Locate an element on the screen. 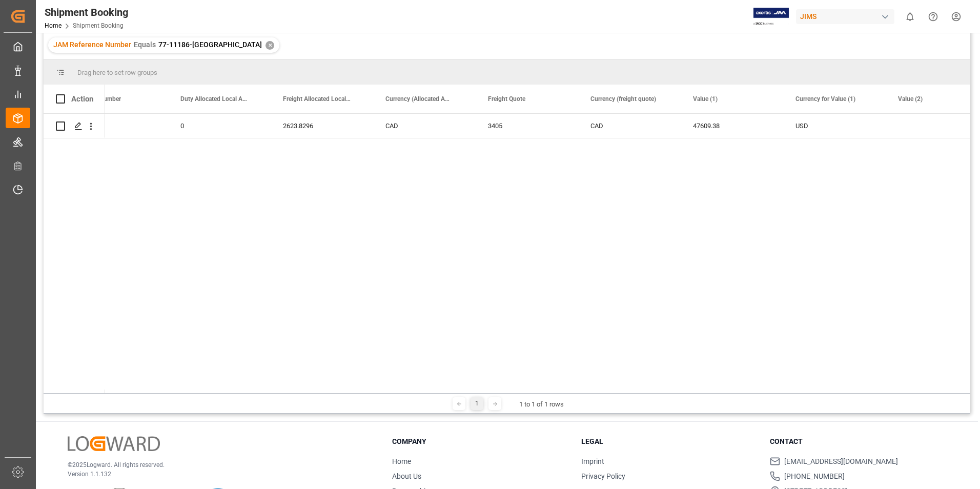 This screenshot has height=489, width=980. div: Action is located at coordinates (82, 99).